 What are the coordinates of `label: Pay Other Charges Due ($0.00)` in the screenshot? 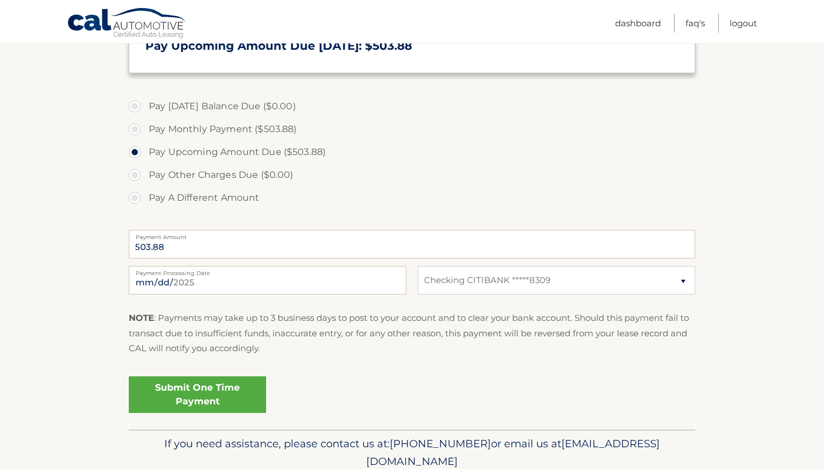 It's located at (412, 175).